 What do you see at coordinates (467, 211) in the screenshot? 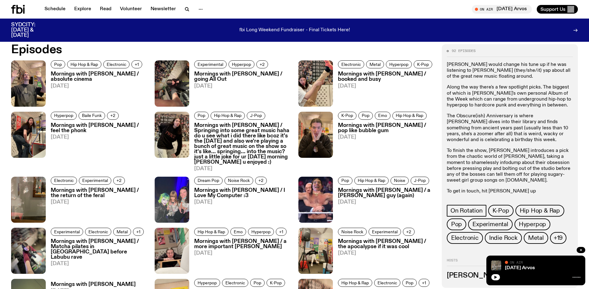
I see `span: On Rotation` at bounding box center [467, 211].